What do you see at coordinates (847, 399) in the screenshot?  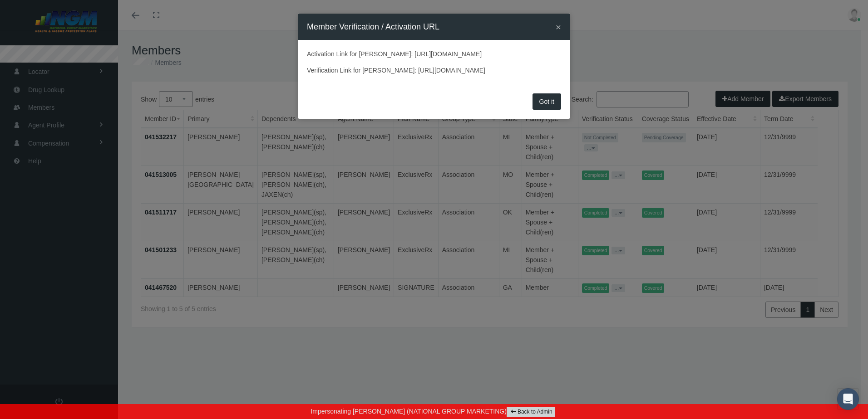 I see `div: Open Intercom Messenger` at bounding box center [847, 399].